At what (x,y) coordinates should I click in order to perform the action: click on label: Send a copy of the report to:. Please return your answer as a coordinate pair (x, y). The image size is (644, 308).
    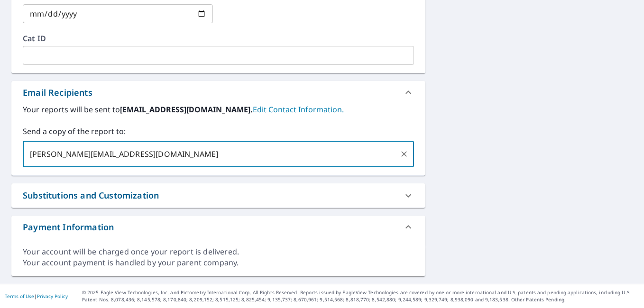
    Looking at the image, I should click on (218, 131).